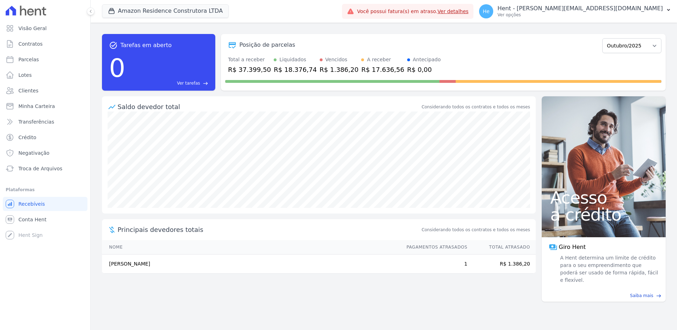  I want to click on a: Contratos, so click(45, 44).